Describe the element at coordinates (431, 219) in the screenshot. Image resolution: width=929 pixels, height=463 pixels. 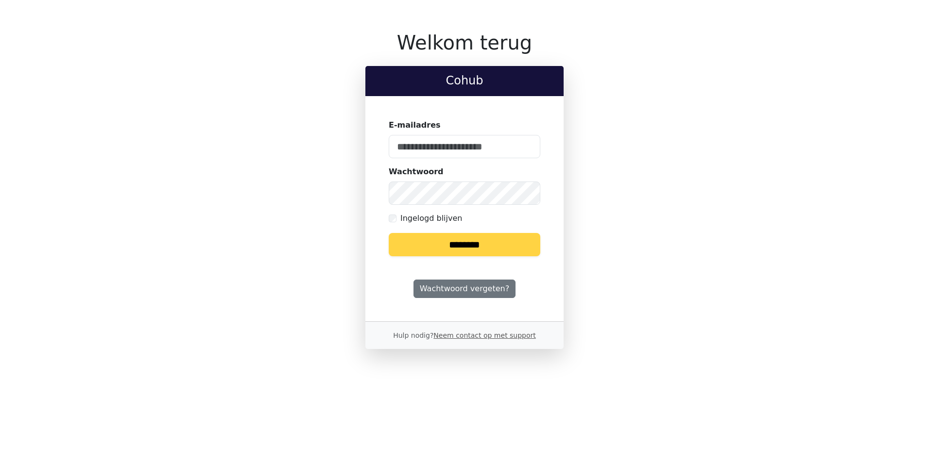
I see `label: Ingelogd blijven` at that location.